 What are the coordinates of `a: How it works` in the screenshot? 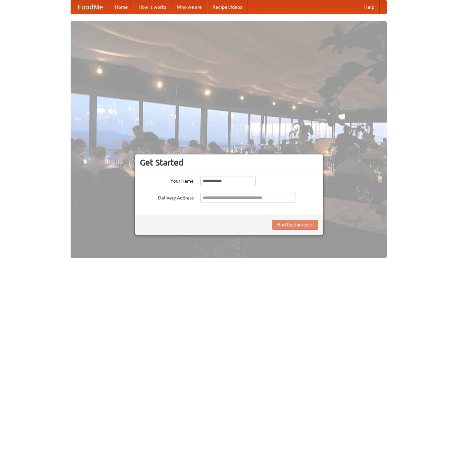 It's located at (152, 7).